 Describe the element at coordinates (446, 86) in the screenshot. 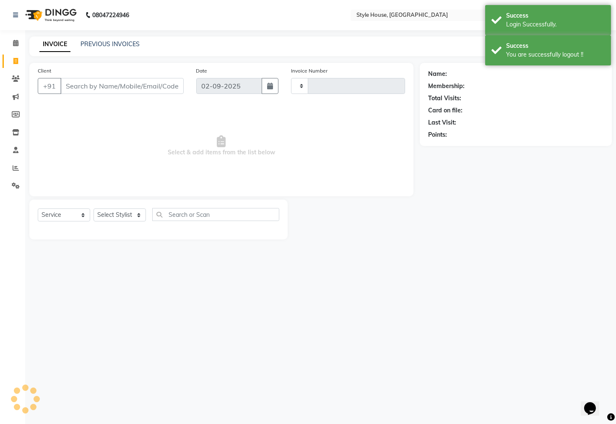

I see `div: Membership:` at that location.